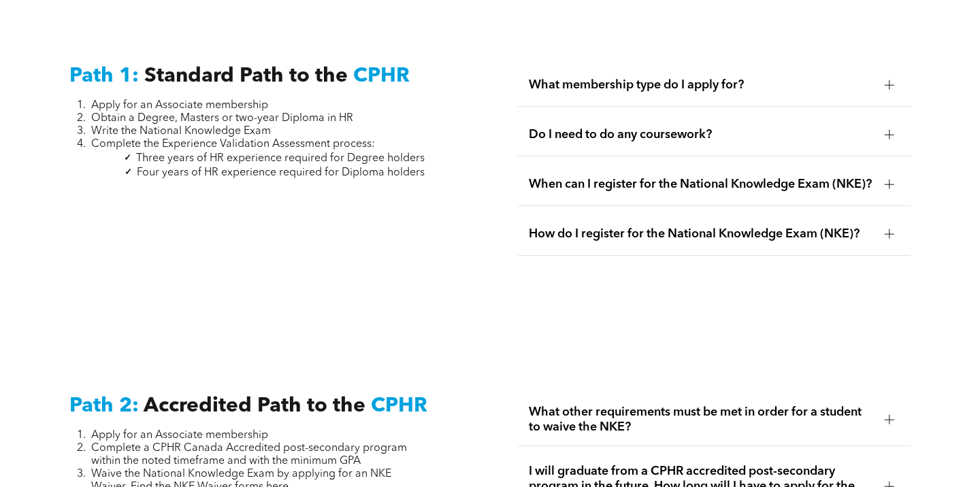 The width and height of the screenshot is (980, 487). I want to click on span: Write the National Knowledge Exam, so click(181, 132).